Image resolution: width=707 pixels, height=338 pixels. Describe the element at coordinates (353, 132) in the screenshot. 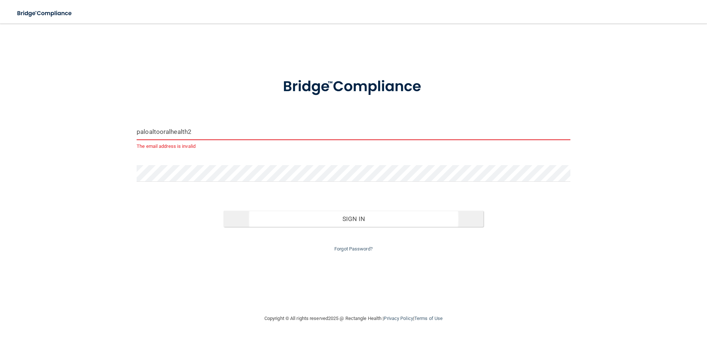

I see `input: Email` at that location.